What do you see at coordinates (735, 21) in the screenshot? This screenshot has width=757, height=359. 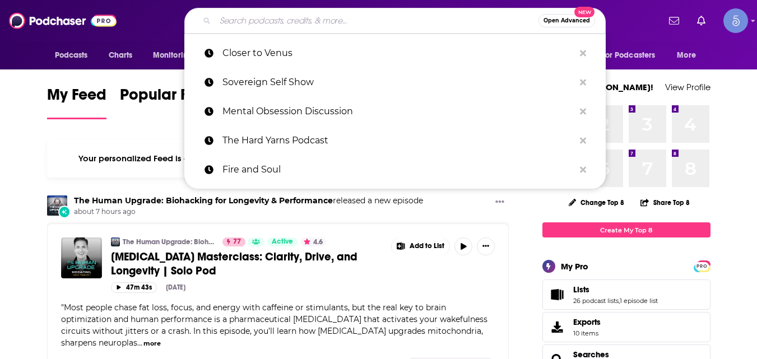 I see `button: Show profile menu` at bounding box center [735, 21].